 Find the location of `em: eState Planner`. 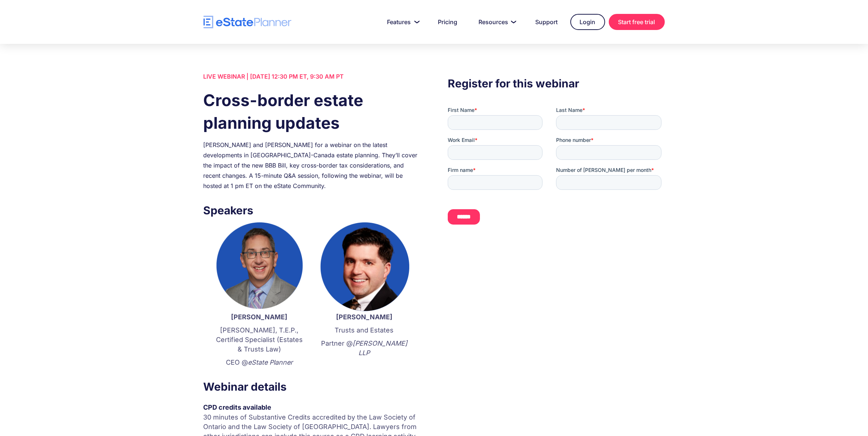

em: eState Planner is located at coordinates (270, 362).